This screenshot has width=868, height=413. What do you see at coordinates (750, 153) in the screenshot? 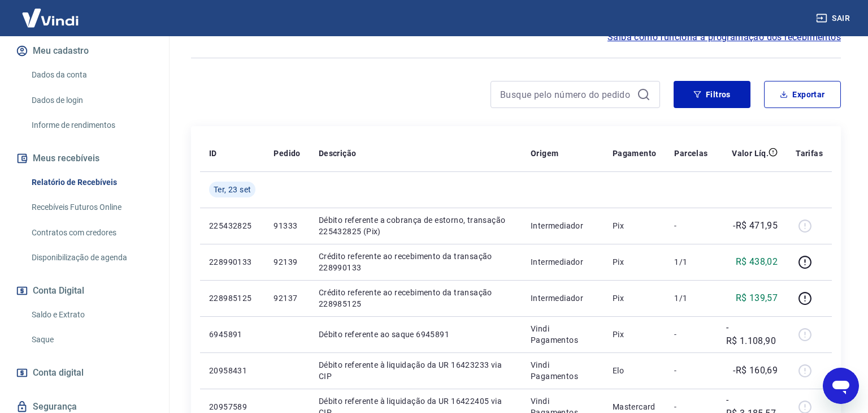
I see `p: Valor Líq.` at bounding box center [750, 153].